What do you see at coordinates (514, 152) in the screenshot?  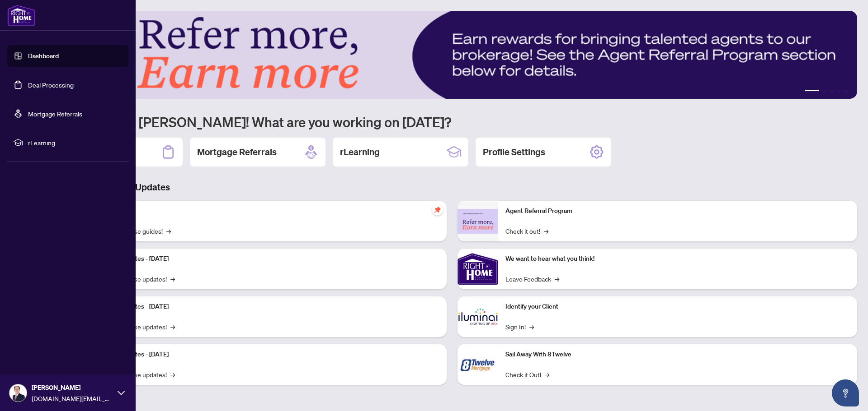 I see `h2: Profile Settings` at bounding box center [514, 152].